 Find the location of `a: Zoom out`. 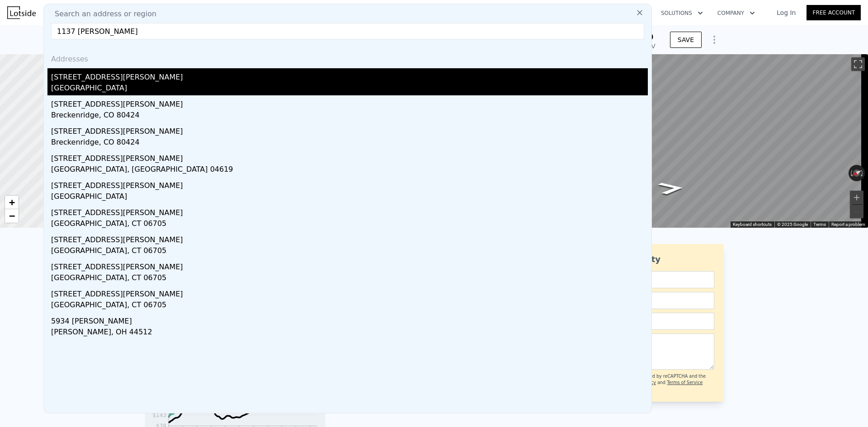

a: Zoom out is located at coordinates (12, 216).